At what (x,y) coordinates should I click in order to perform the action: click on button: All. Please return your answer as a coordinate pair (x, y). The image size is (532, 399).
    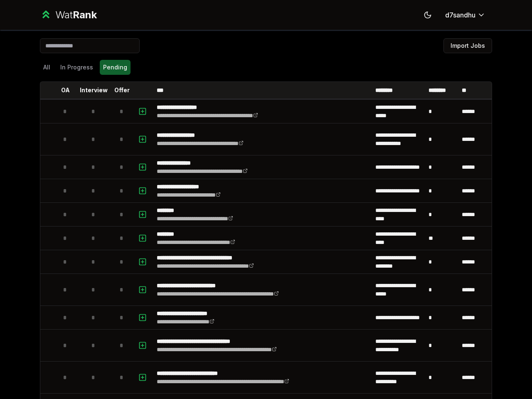
    Looking at the image, I should click on (46, 67).